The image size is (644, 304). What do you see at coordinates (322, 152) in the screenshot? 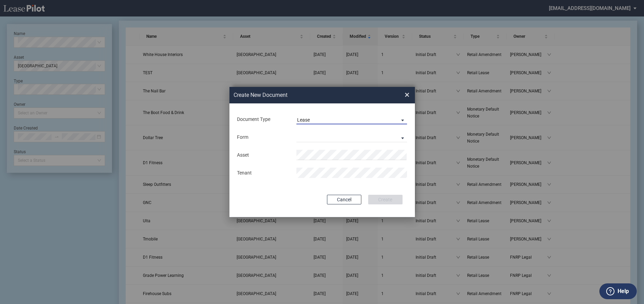
I see `md-dialog: Create New ...` at bounding box center [322, 152].